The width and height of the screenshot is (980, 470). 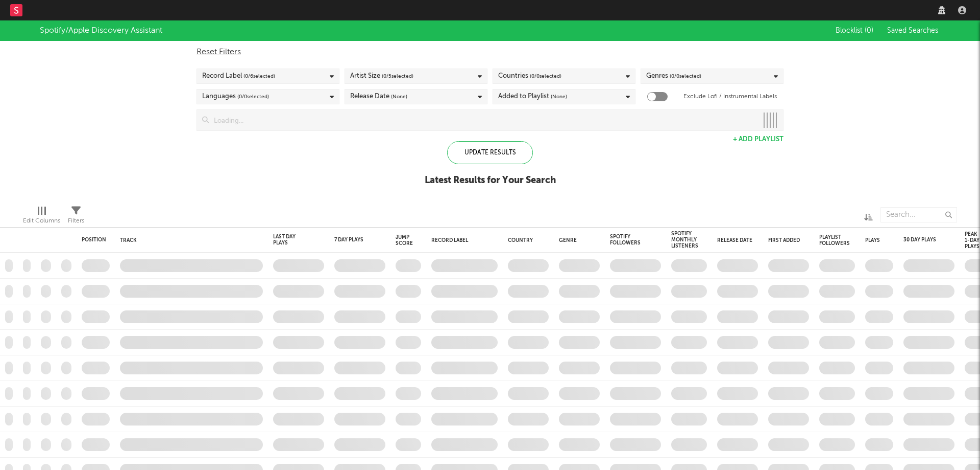 What do you see at coordinates (914, 31) in the screenshot?
I see `span: Saved Searches` at bounding box center [914, 31].